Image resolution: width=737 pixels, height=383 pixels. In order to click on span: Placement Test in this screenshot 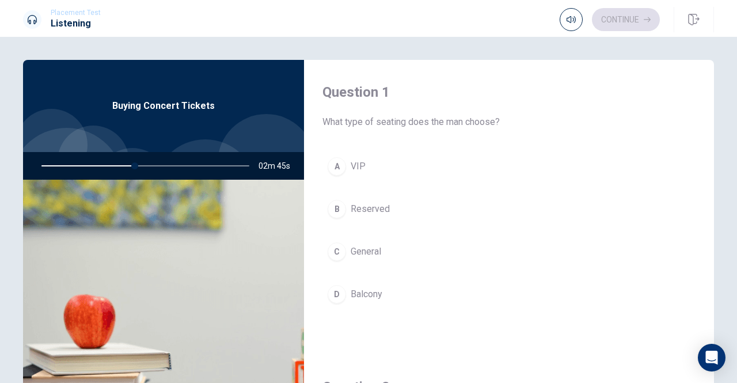, I will do `click(75, 13)`.